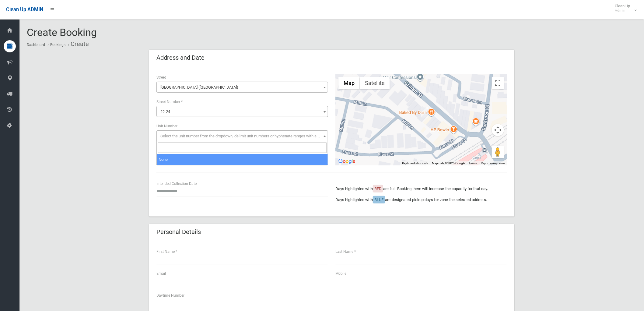 Image resolution: width=644 pixels, height=311 pixels. Describe the element at coordinates (473, 163) in the screenshot. I see `a: Terms (opens in new tab)` at that location.